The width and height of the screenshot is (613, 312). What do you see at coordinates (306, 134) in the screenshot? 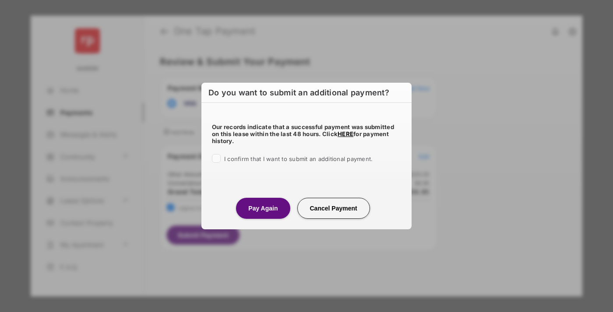
I see `h5: Our records indicate that a successful payment was submitted on this lease within the last 48 hou...` at bounding box center [306, 134].